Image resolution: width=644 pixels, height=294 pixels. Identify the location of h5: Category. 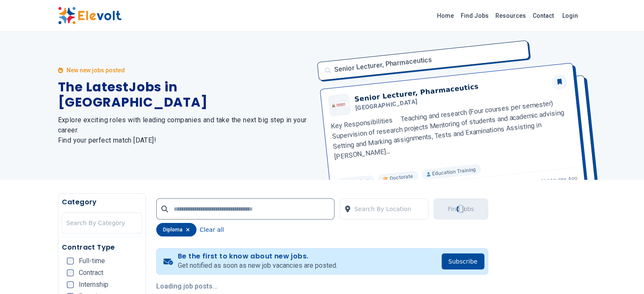
(102, 202).